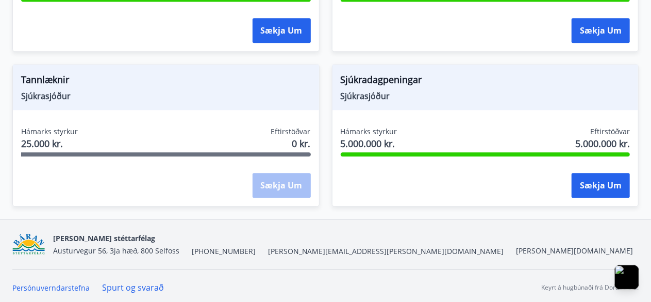 This screenshot has width=651, height=302. Describe the element at coordinates (133, 287) in the screenshot. I see `a: Spurt og svarað` at that location.